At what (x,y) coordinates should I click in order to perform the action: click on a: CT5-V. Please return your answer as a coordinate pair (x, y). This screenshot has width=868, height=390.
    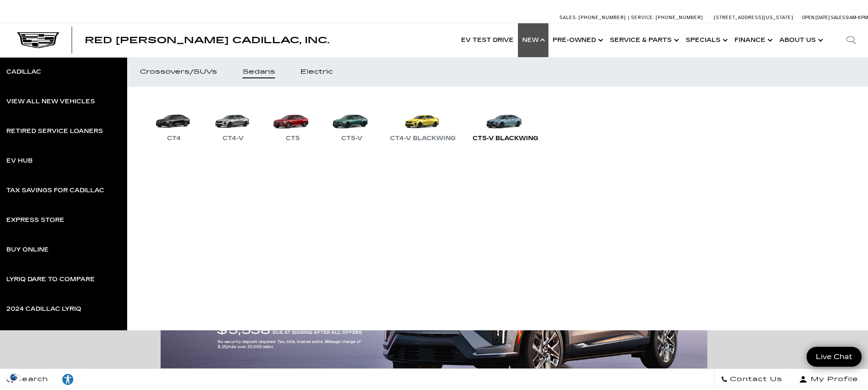
    Looking at the image, I should click on (351, 122).